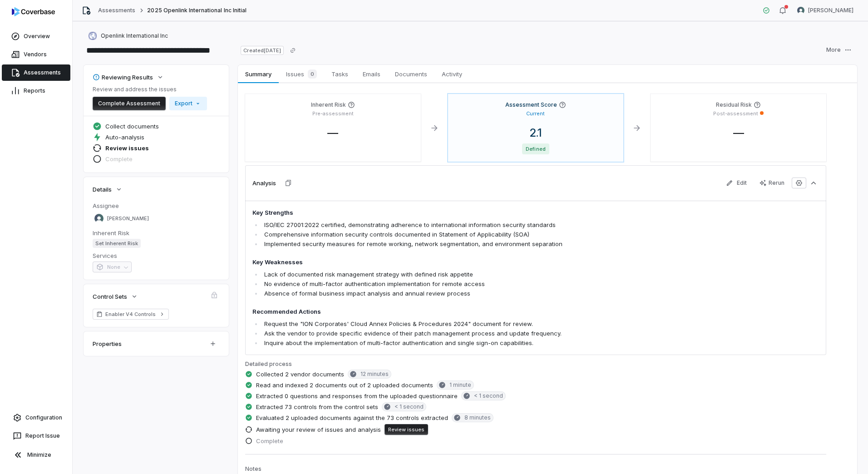 This screenshot has height=474, width=868. What do you see at coordinates (156, 205) in the screenshot?
I see `dt: Assignee` at bounding box center [156, 205].